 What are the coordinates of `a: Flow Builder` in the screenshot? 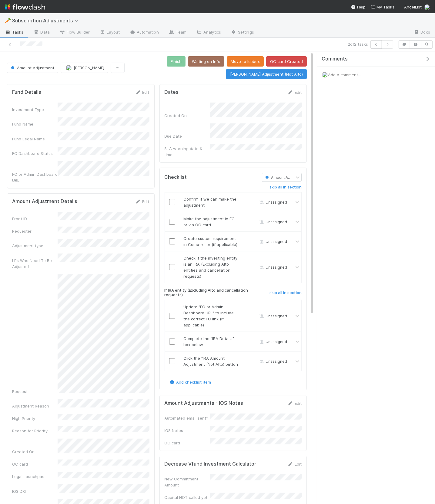 It's located at (75, 33).